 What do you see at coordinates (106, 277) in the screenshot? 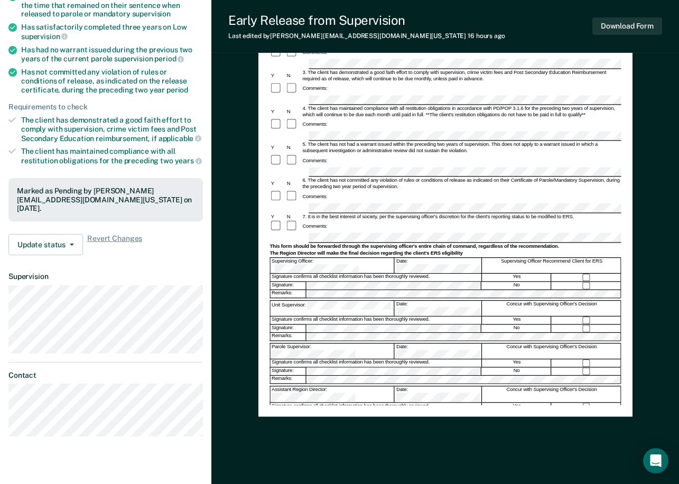
I see `dt: Supervision` at bounding box center [106, 277].